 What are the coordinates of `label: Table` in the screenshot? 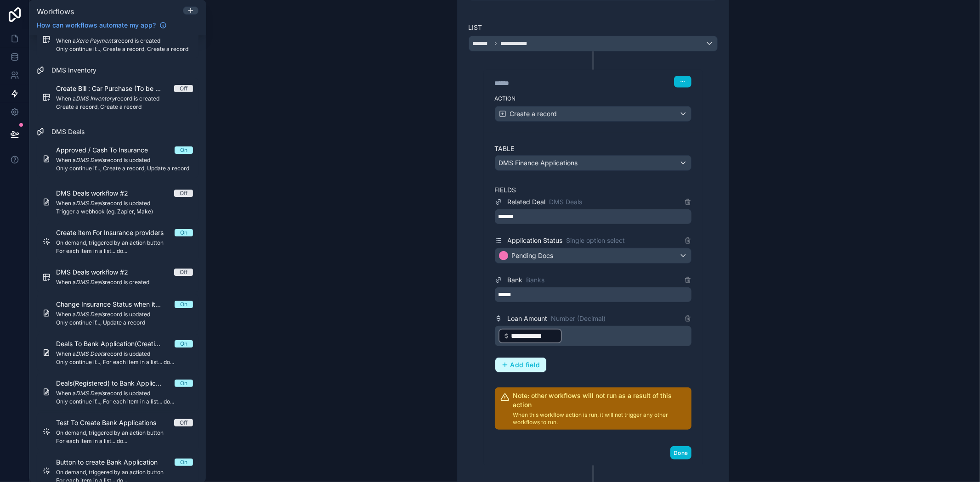 It's located at (593, 149).